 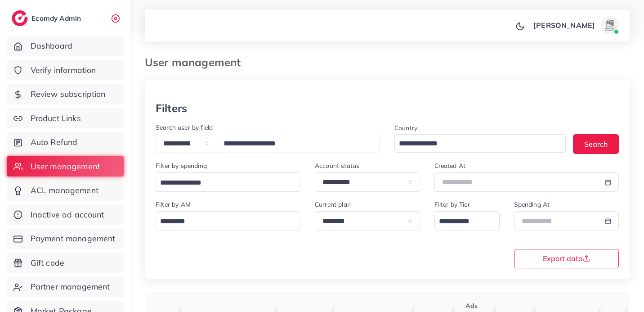 What do you see at coordinates (566, 258) in the screenshot?
I see `button: Export data` at bounding box center [566, 258].